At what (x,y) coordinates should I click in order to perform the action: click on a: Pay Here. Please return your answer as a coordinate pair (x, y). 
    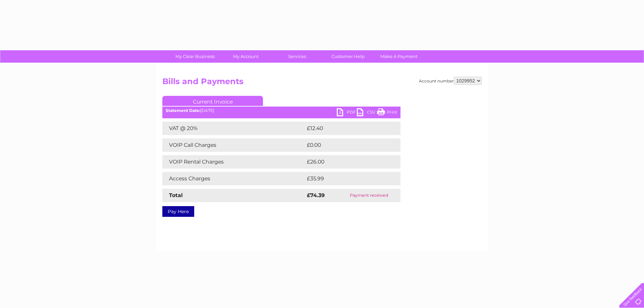
    Looking at the image, I should click on (178, 212).